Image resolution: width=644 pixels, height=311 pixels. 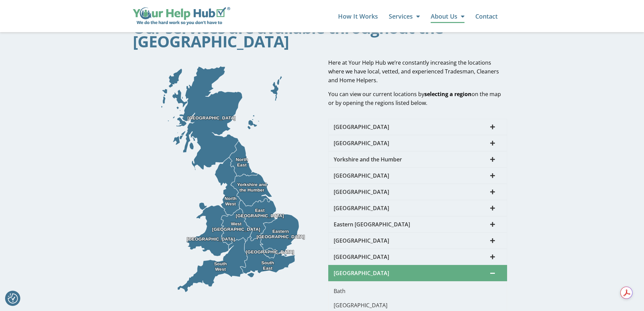 I want to click on a: About Us, so click(x=447, y=16).